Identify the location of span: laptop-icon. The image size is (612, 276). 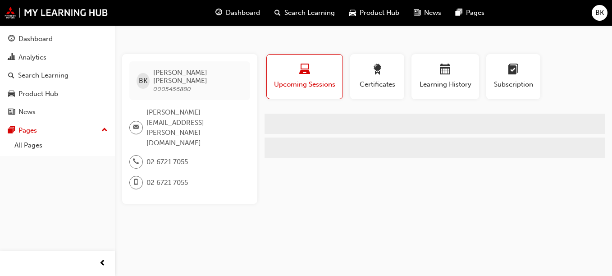
(305, 70).